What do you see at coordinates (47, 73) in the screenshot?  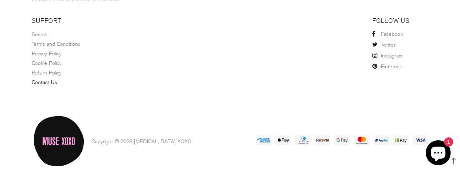 I see `a: Return Policy` at bounding box center [47, 73].